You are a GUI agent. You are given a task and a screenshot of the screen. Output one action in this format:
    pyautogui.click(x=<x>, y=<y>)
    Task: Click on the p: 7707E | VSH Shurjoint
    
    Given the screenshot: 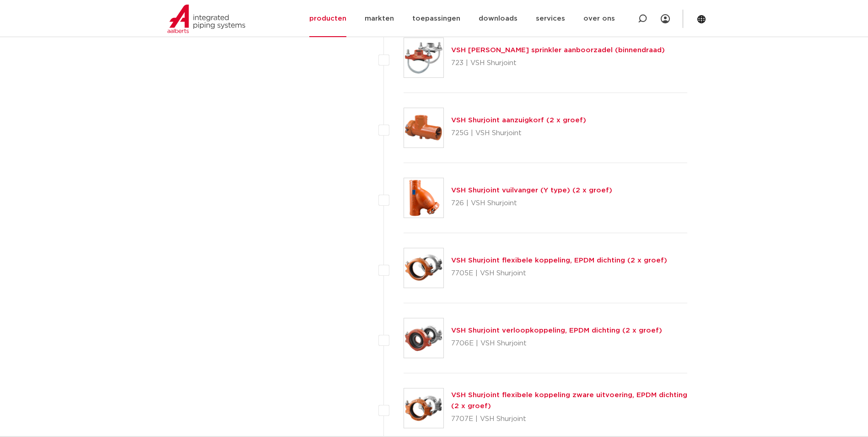 What is the action you would take?
    pyautogui.click(x=569, y=419)
    